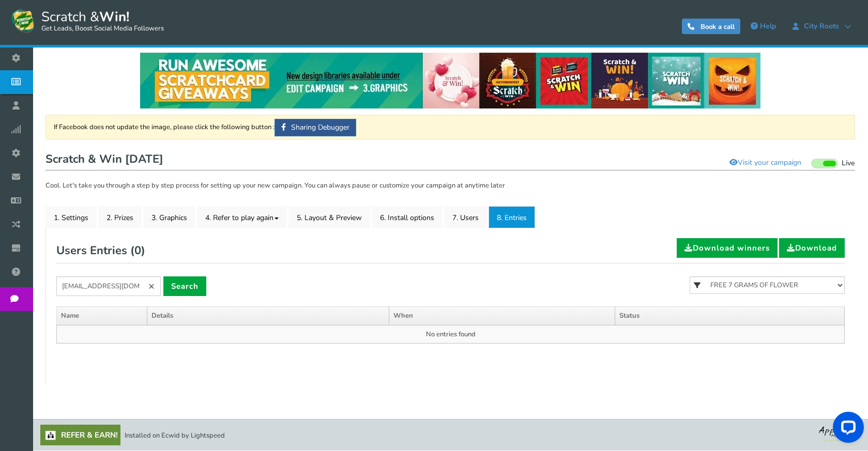  Describe the element at coordinates (87, 21) in the screenshot. I see `a: Scratch &Win! Get Leads, Boost Social Media Followers` at that location.